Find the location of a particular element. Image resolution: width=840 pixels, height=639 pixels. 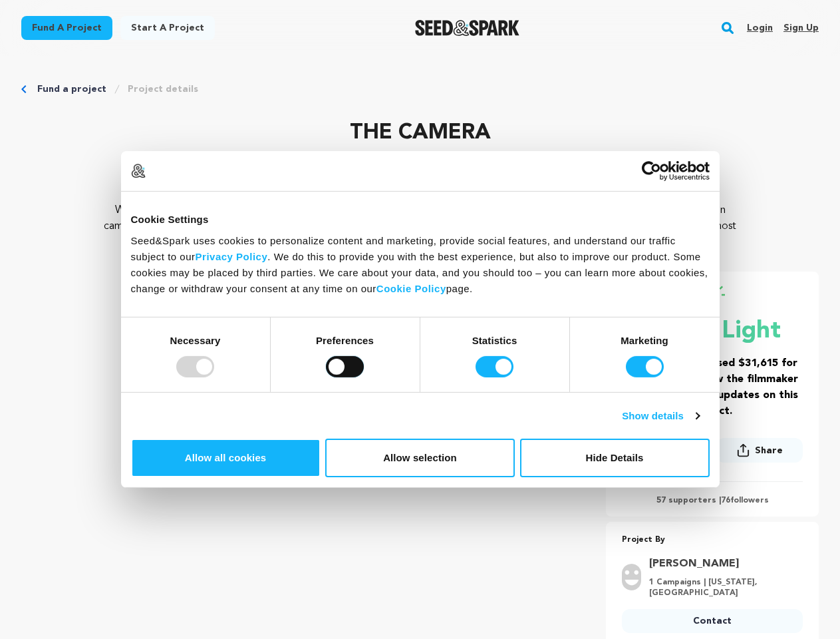

strong: Preferences is located at coordinates (344, 339).